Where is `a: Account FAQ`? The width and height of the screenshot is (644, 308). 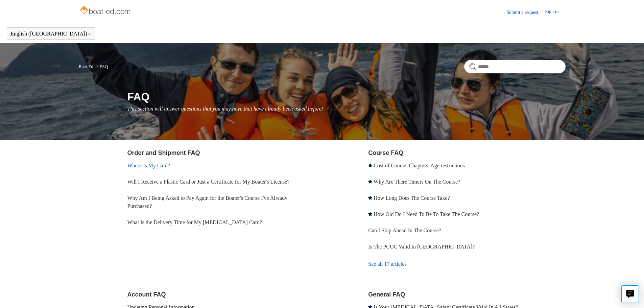
a: Account FAQ is located at coordinates (147, 295).